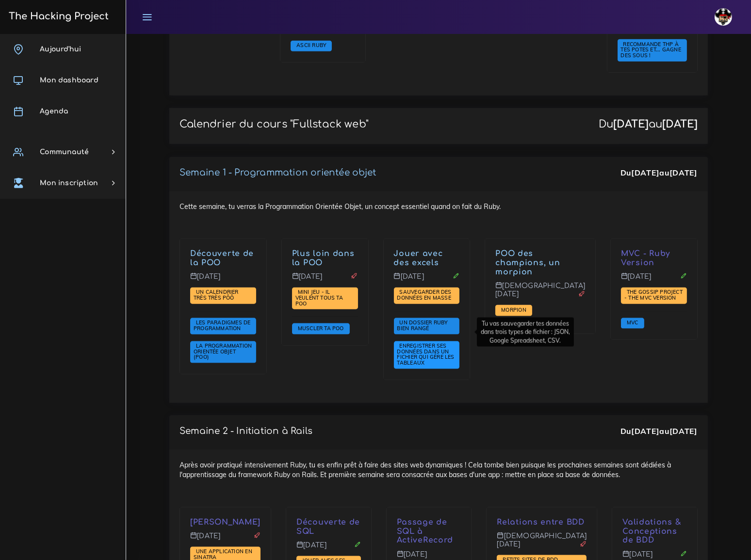 The height and width of the screenshot is (560, 751). I want to click on span: MVC, so click(632, 322).